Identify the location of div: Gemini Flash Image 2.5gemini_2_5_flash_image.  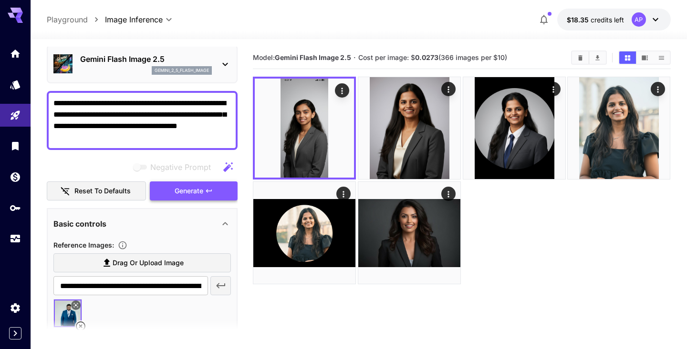
(142, 64).